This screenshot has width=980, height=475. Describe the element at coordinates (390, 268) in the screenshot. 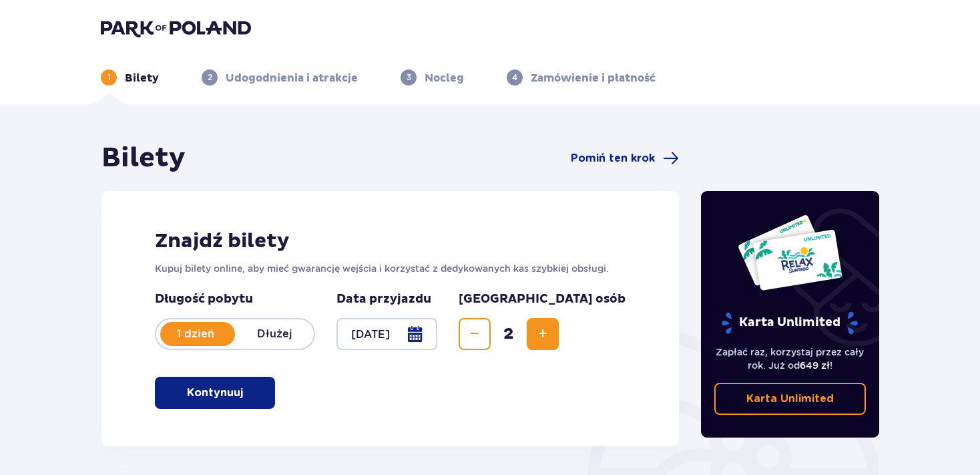

I see `p: Kupuj bilety online, aby mieć gwarancję wejścia i korzystać z dedykowanych kas szybkiej obsługi.` at that location.